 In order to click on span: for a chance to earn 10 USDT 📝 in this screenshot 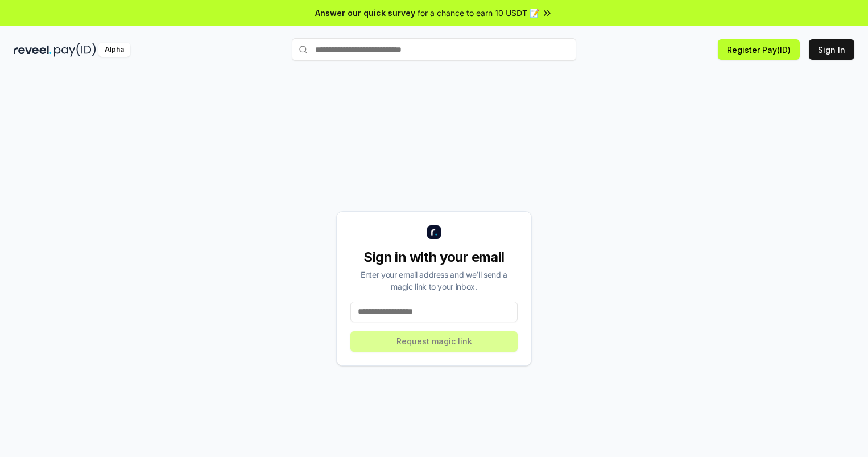, I will do `click(478, 12)`.